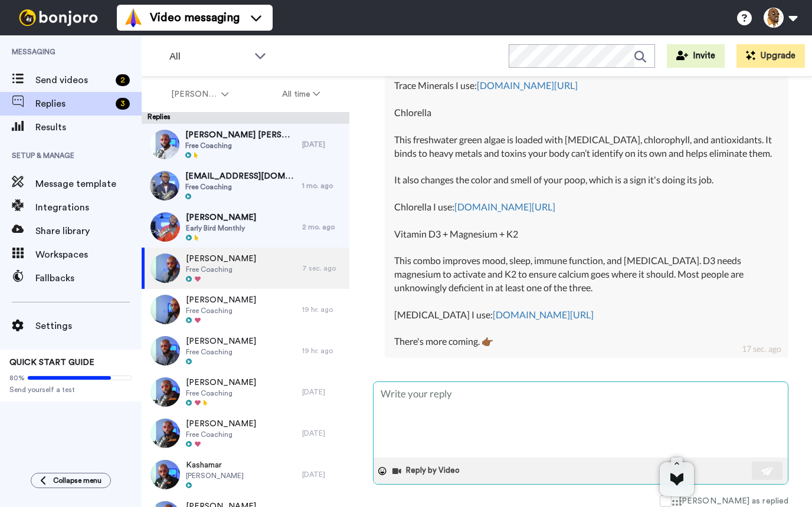 This screenshot has height=507, width=812. I want to click on img: af8fb473-f977-4a5b-b835-7dd8c65fdbb3-thumb.jpg, so click(165, 351).